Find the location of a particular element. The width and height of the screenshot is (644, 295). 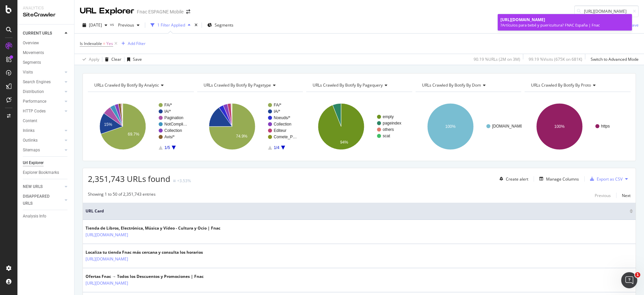

a: DISAPPEARED URLS is located at coordinates (43, 200).